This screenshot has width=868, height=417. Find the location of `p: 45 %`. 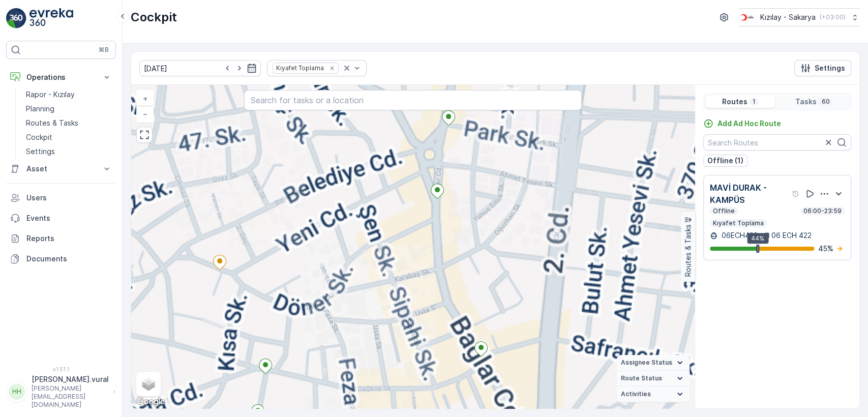

p: 45 % is located at coordinates (826, 248).